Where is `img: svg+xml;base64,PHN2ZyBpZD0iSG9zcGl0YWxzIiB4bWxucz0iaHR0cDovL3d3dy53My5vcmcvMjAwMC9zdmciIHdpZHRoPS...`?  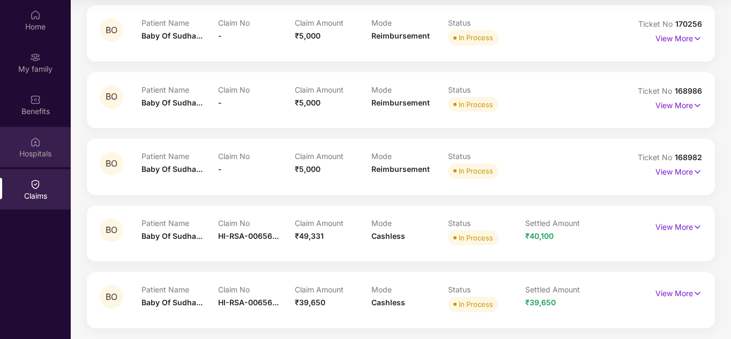
img: svg+xml;base64,PHN2ZyBpZD0iSG9zcGl0YWxzIiB4bWxucz0iaHR0cDovL3d3dy53My5vcmcvMjAwMC9zdmciIHdpZHRoPS... is located at coordinates (35, 142).